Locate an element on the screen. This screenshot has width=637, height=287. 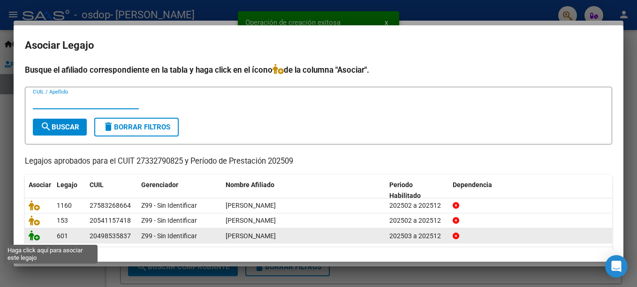
p: Legajos aprobados para el CUIT 27332790825 y Período de Prestación 202509 is located at coordinates (318, 161).